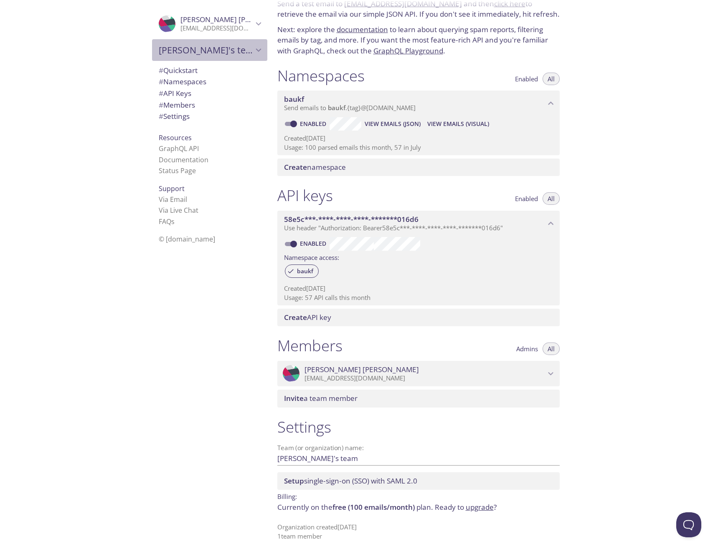 Image resolution: width=718 pixels, height=554 pixels. I want to click on a: Via Email, so click(173, 200).